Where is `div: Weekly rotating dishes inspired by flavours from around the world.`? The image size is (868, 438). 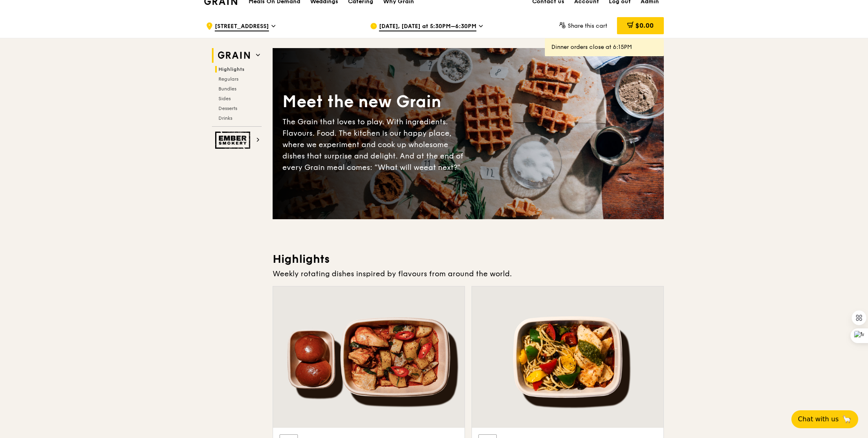 div: Weekly rotating dishes inspired by flavours from around the world. is located at coordinates (468, 274).